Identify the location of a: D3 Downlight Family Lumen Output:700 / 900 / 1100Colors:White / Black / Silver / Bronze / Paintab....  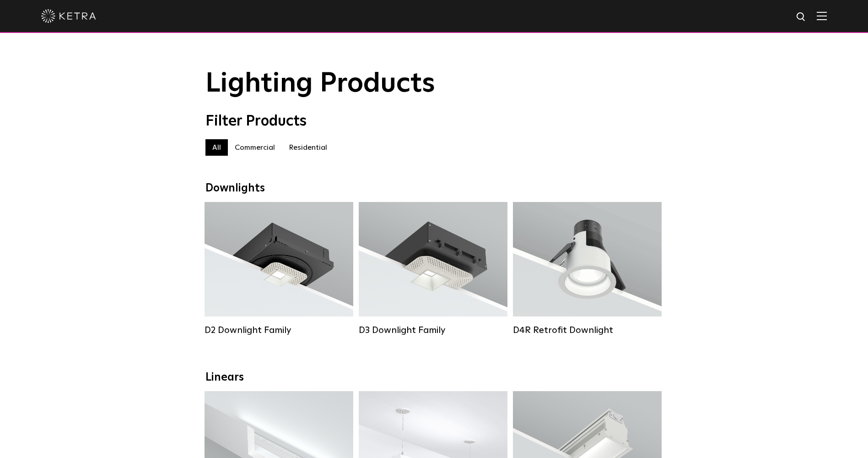
(433, 271).